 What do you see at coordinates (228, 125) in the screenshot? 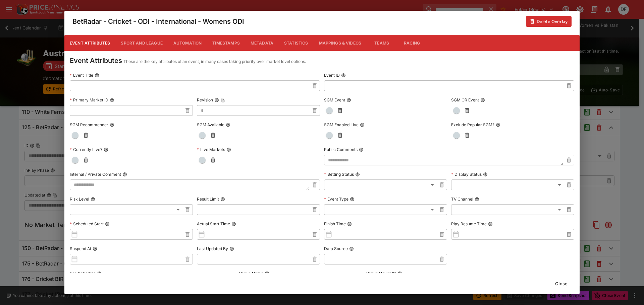
I see `button: SGM Available` at bounding box center [228, 125].